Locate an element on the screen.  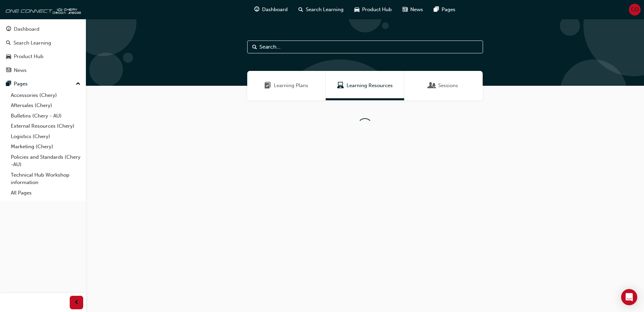
a: news-iconNews is located at coordinates (413, 9).